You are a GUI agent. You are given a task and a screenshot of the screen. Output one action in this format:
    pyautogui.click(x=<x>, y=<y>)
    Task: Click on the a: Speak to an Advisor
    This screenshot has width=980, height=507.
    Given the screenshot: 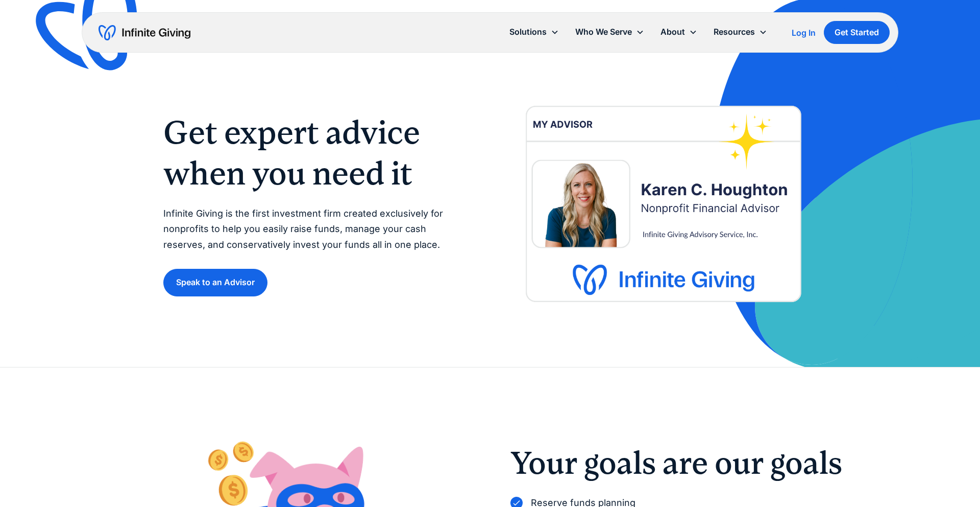 What is the action you would take?
    pyautogui.click(x=216, y=282)
    